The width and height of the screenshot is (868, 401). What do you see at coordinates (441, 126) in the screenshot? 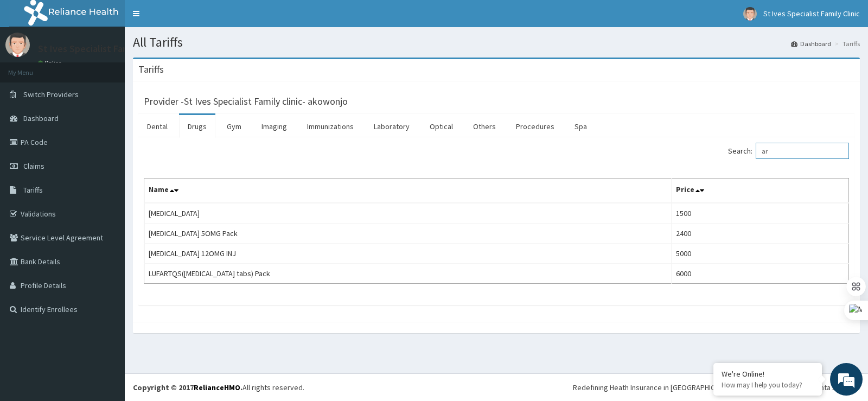
I see `a: Optical` at bounding box center [441, 126].